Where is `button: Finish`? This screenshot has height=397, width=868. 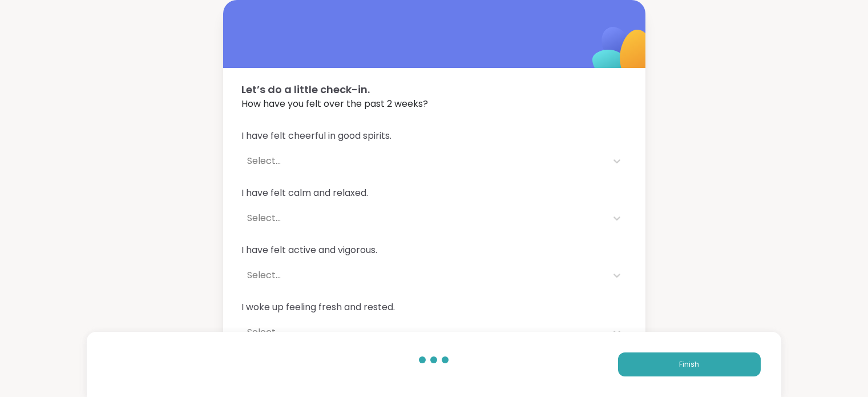 button: Finish is located at coordinates (689, 365).